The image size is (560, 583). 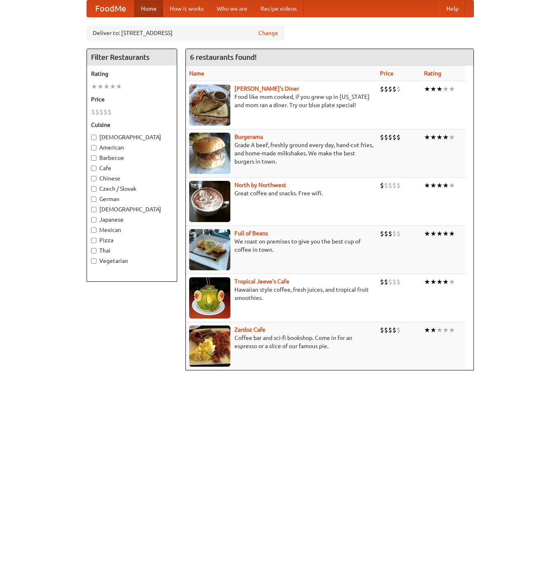 What do you see at coordinates (262, 282) in the screenshot?
I see `a: Tropical Jeeve's Cafe` at bounding box center [262, 282].